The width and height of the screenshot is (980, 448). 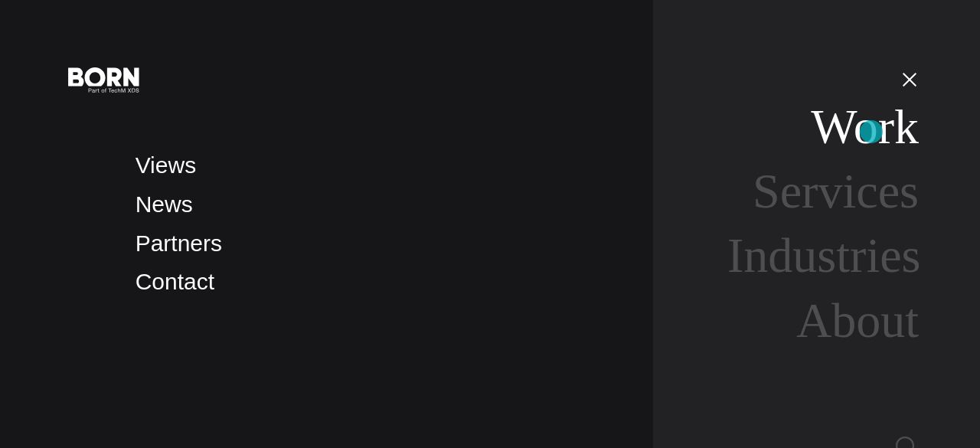 I want to click on a: Partners, so click(x=178, y=242).